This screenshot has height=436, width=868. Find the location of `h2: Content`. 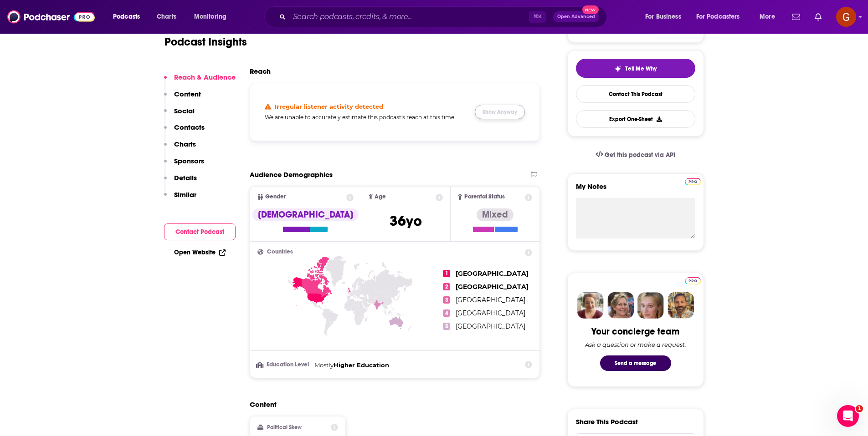

h2: Content is located at coordinates (391, 404).